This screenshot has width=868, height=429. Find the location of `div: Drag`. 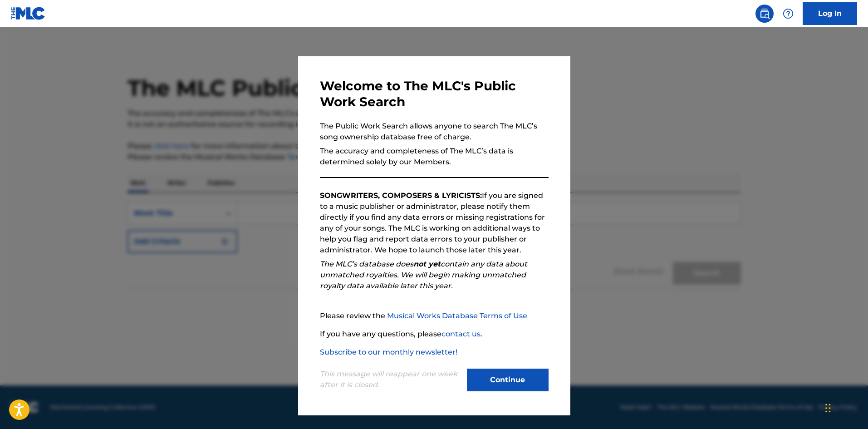

div: Drag is located at coordinates (828, 408).